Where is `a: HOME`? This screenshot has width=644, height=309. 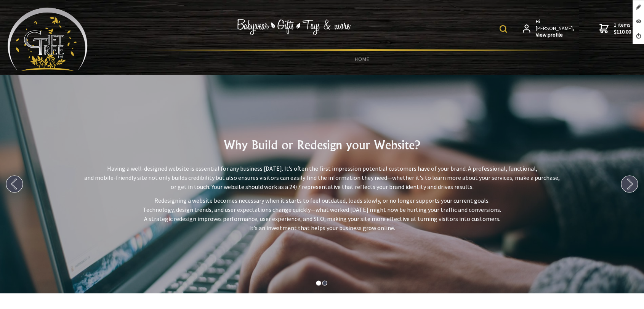 a: HOME is located at coordinates (362, 59).